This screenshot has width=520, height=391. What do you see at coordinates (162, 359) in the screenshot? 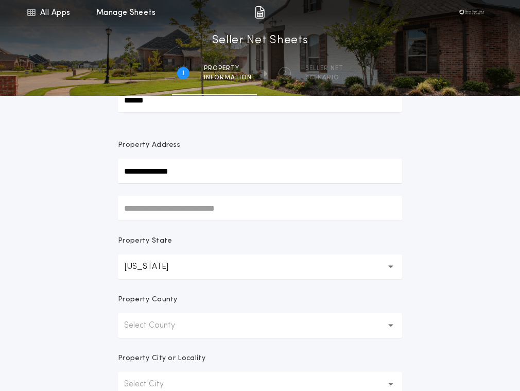
I see `p: Property City or Locality` at bounding box center [162, 359].